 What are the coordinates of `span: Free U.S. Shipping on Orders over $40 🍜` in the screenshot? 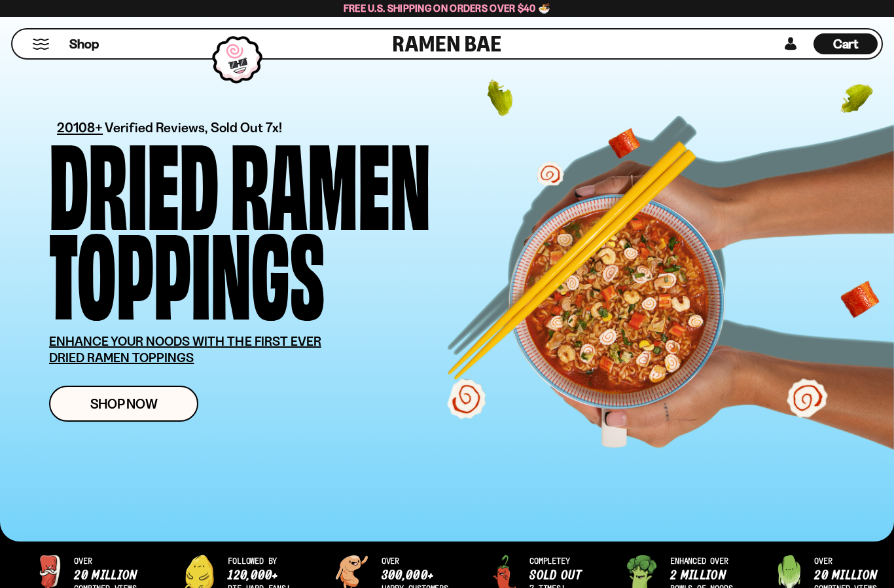 It's located at (447, 8).